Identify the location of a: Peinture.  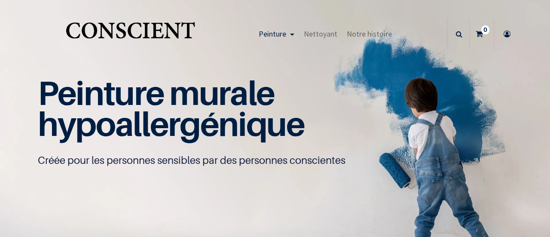
(276, 34).